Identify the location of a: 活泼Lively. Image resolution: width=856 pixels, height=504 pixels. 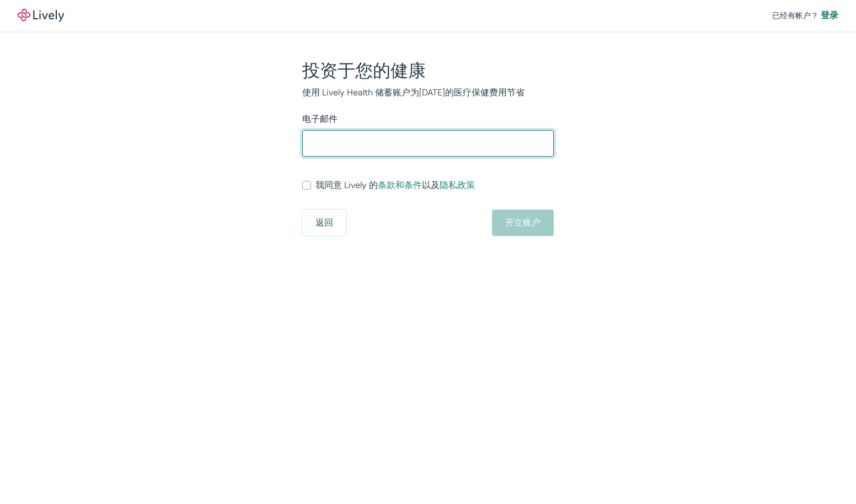
(41, 16).